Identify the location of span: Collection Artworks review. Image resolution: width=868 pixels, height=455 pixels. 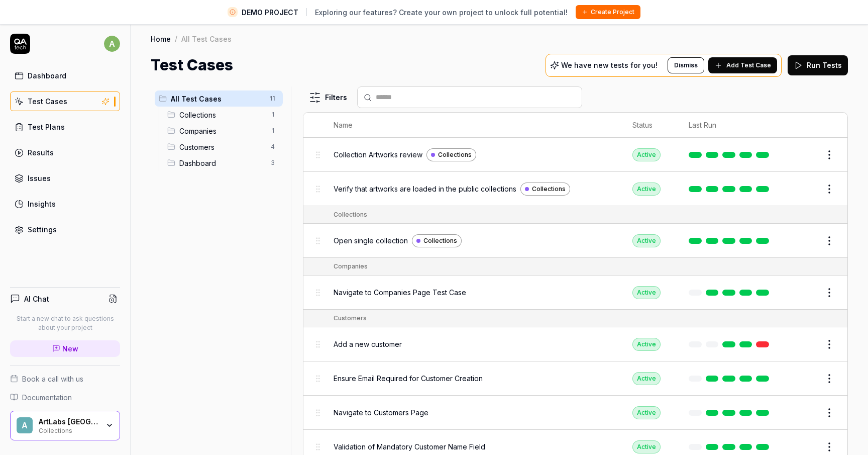
(378, 154).